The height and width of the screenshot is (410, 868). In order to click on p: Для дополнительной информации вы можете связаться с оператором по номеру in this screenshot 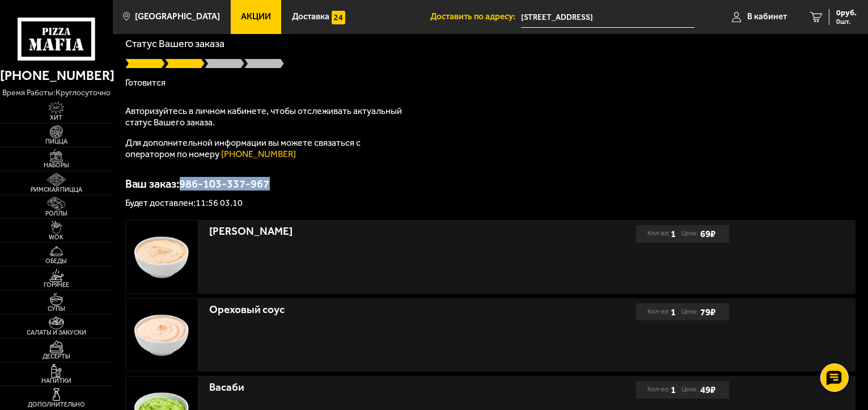, I will do `click(267, 148)`.